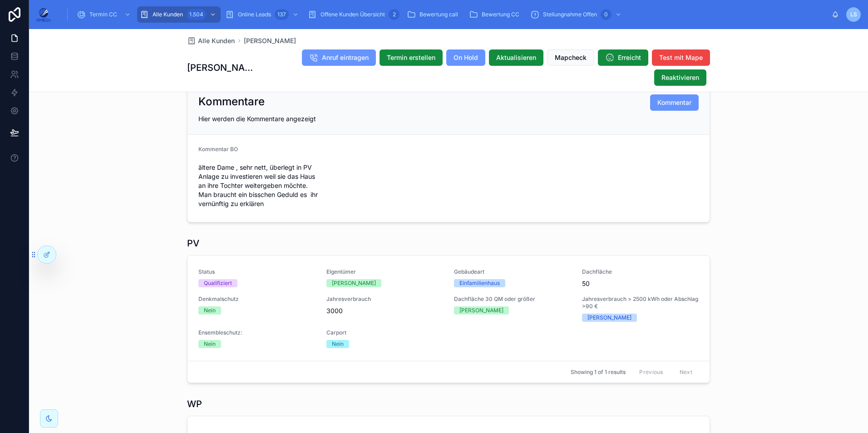 The image size is (868, 433). Describe the element at coordinates (516, 58) in the screenshot. I see `button: Aktualisieren` at that location.